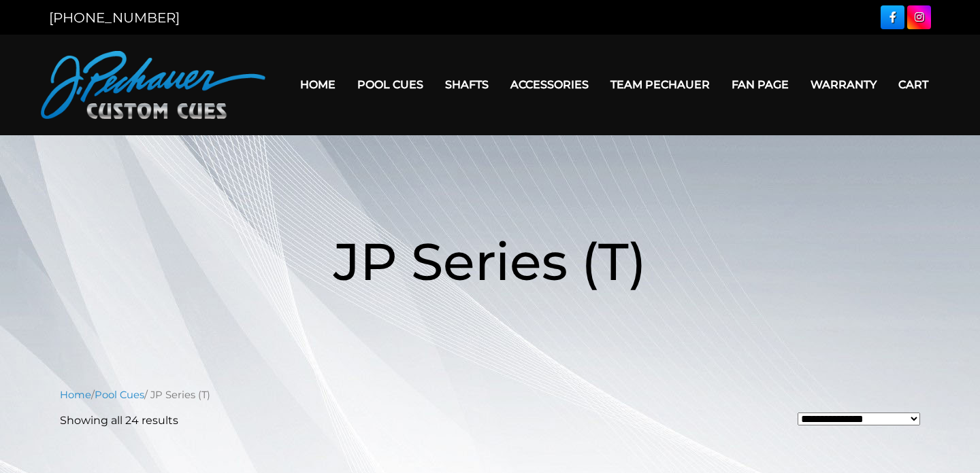  What do you see at coordinates (119, 422) in the screenshot?
I see `p: Showing all 24 results` at bounding box center [119, 422].